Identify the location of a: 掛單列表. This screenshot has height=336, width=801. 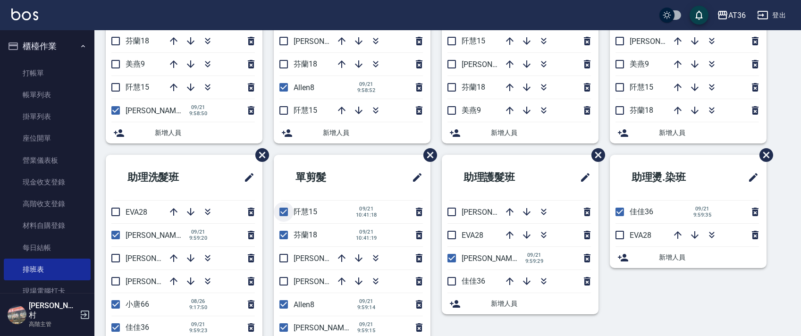
(47, 117).